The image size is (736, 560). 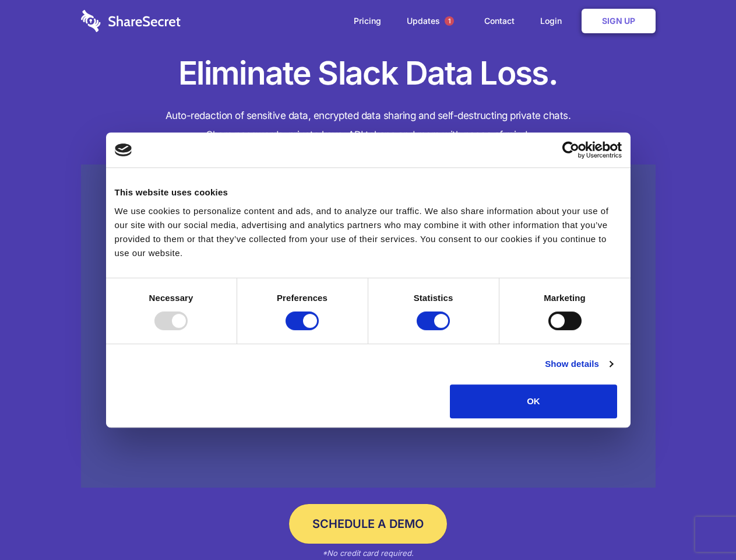 What do you see at coordinates (500, 21) in the screenshot?
I see `a: Contact` at bounding box center [500, 21].